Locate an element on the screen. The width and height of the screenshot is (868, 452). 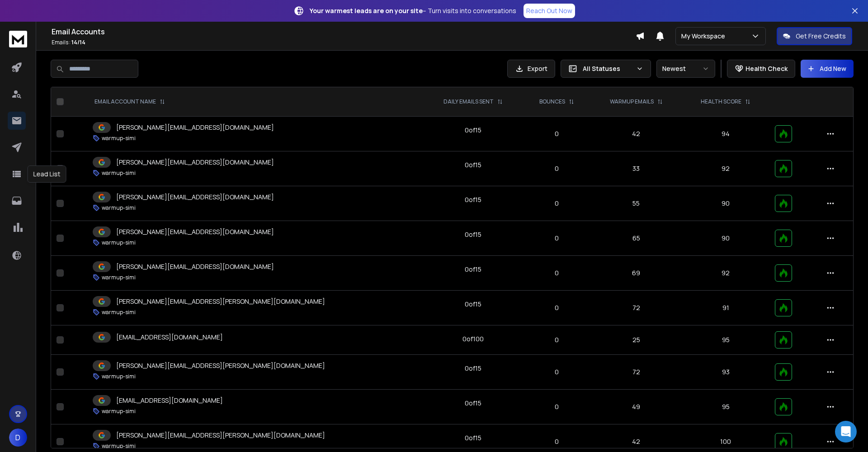
h1: Email Accounts is located at coordinates (343, 32).